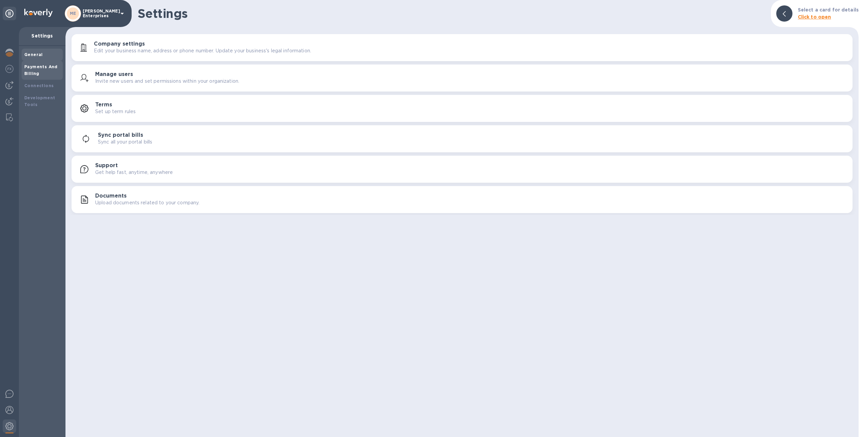  I want to click on b: Connections, so click(39, 85).